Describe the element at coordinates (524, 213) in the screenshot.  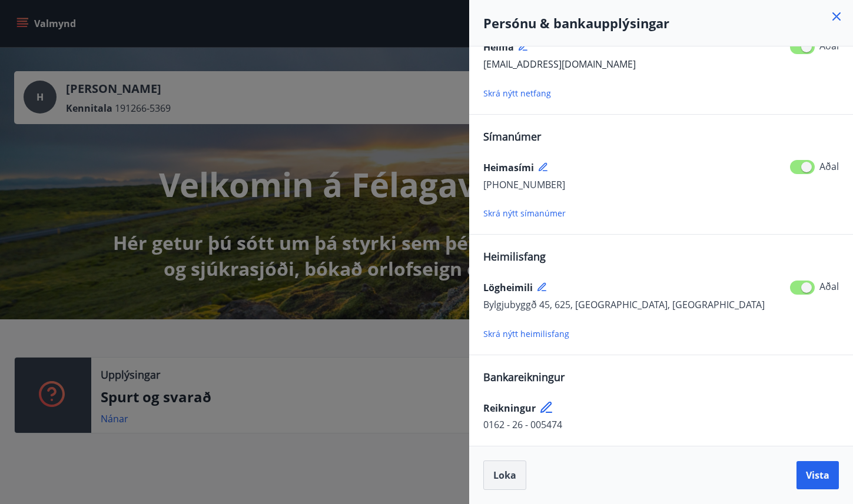
I see `span: Skrá nýtt símanúmer` at that location.